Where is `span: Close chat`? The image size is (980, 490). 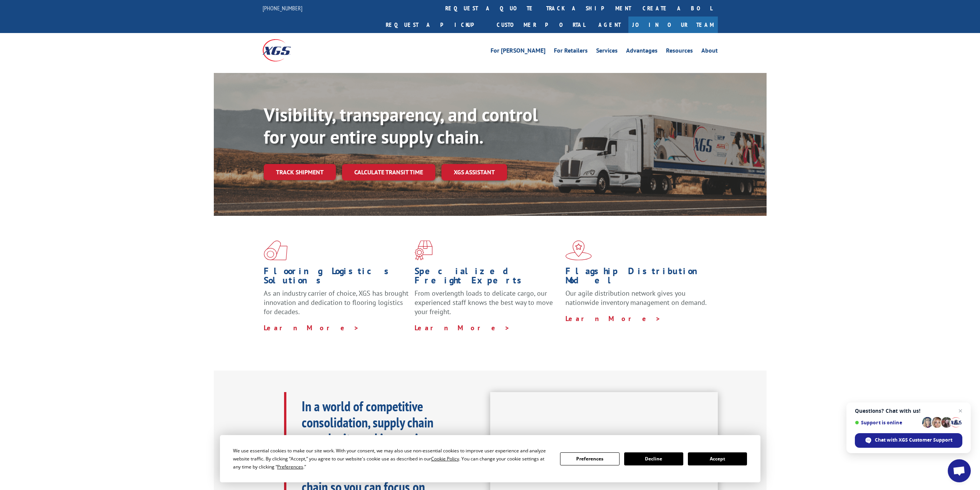 span: Close chat is located at coordinates (960, 410).